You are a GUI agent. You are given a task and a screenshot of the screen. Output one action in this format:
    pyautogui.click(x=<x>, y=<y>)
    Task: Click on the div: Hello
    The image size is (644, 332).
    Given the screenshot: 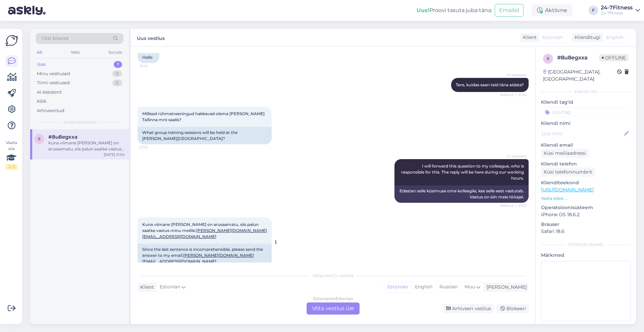 What is the action you would take?
    pyautogui.click(x=148, y=57)
    